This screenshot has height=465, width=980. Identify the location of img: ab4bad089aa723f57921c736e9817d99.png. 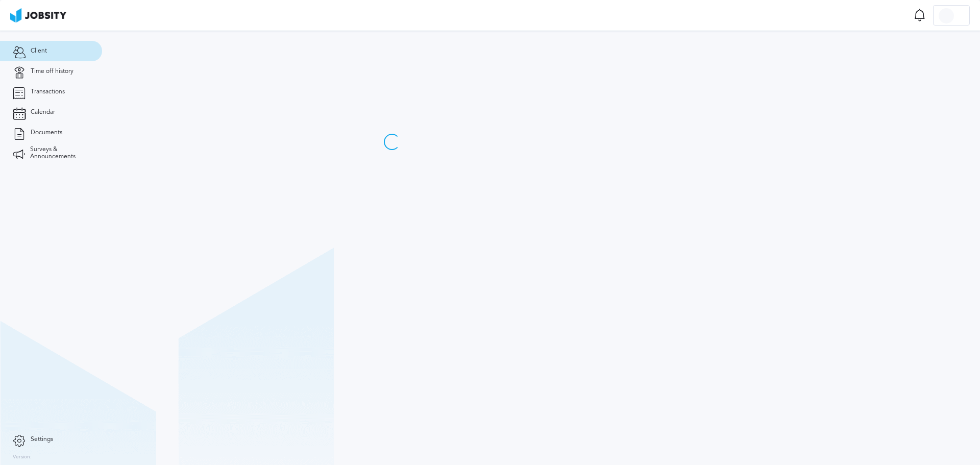
(39, 15).